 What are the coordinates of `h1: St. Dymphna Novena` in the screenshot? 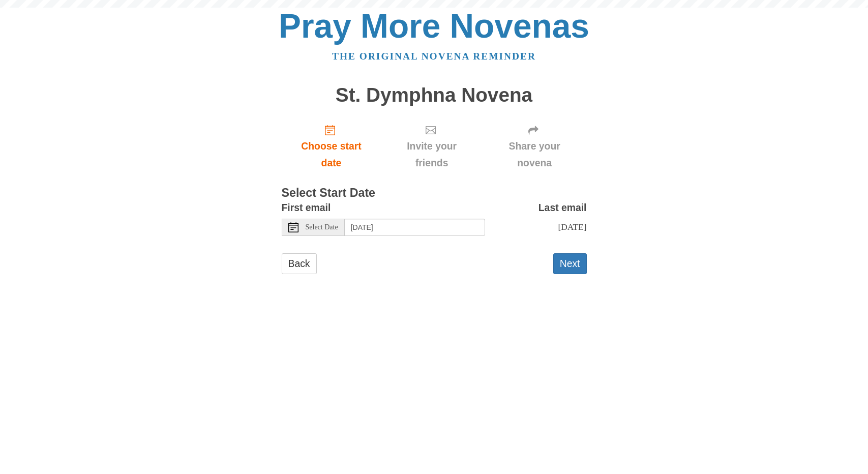 It's located at (434, 95).